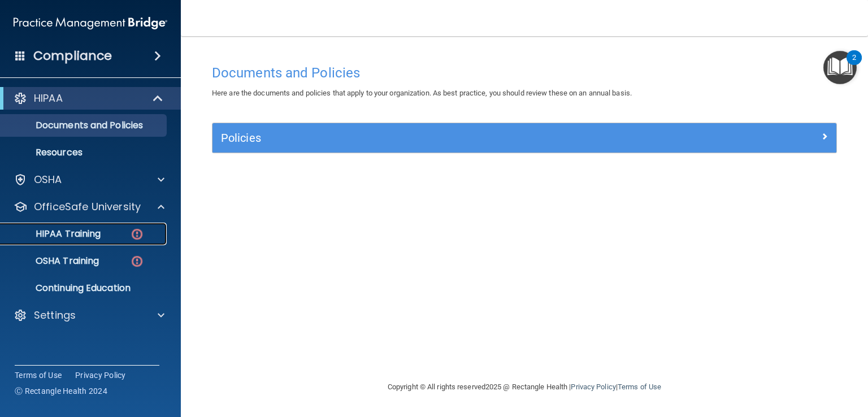 Image resolution: width=868 pixels, height=417 pixels. What do you see at coordinates (91, 23) in the screenshot?
I see `img: PMB logo` at bounding box center [91, 23].